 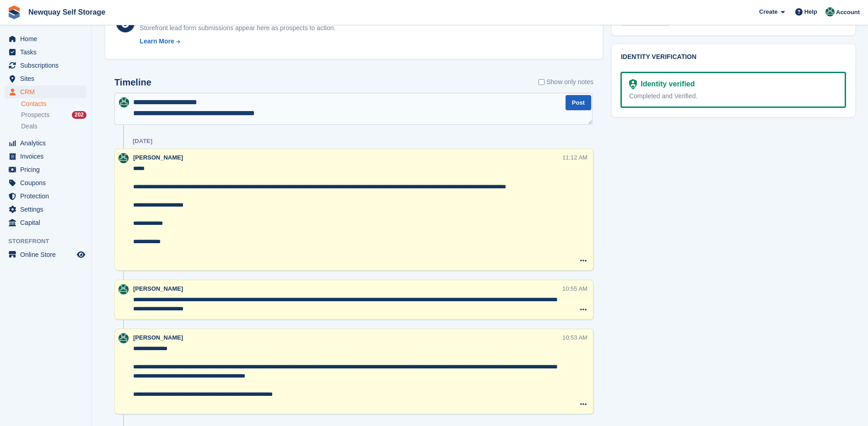 I want to click on input: Show only notes, so click(x=542, y=82).